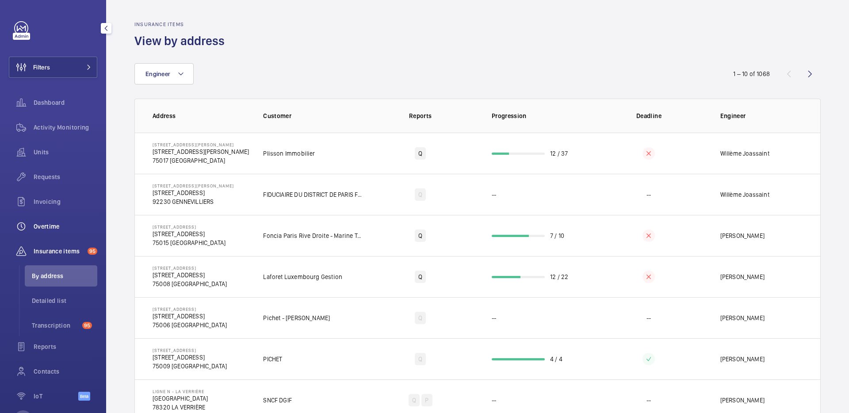 This screenshot has width=849, height=413. Describe the element at coordinates (556, 359) in the screenshot. I see `p: 4 / 4` at that location.